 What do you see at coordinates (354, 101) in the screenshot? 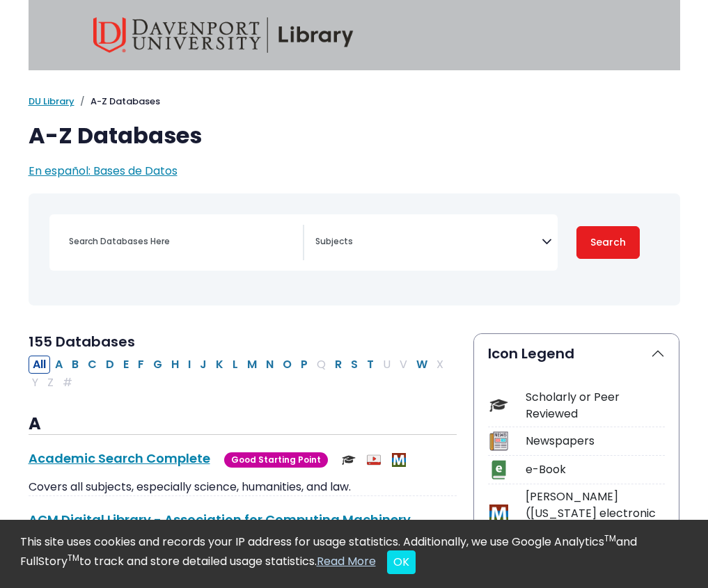
I see `nav: breadcrumb` at bounding box center [354, 101].